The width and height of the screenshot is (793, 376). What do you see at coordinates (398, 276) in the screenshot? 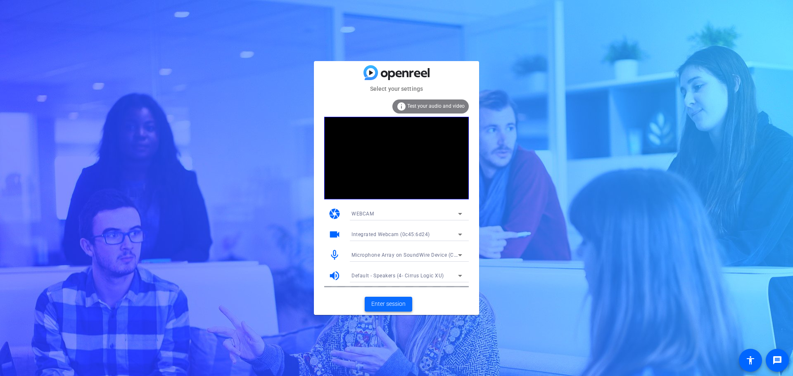
I see `span: Default - Speakers (4- Cirrus Logic XU)` at bounding box center [398, 276].